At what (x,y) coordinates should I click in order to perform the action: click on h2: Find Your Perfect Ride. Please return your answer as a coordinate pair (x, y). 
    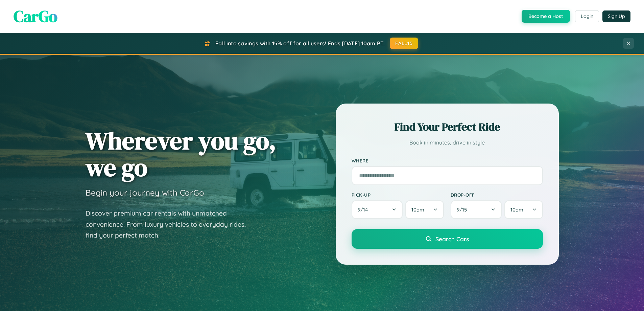
    Looking at the image, I should click on (447, 127).